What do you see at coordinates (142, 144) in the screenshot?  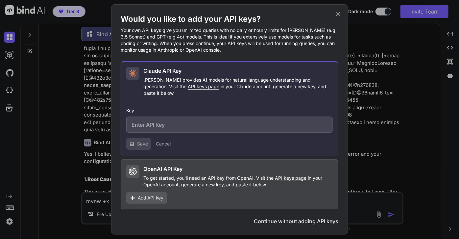 I see `span: Save` at bounding box center [142, 144].